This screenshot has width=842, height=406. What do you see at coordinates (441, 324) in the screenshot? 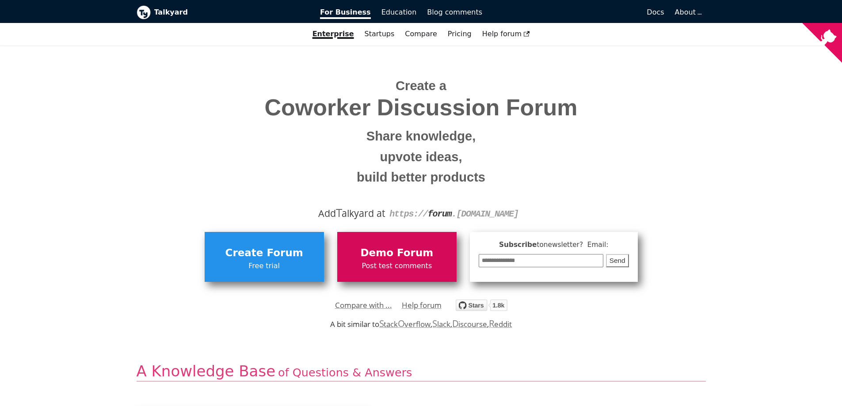
I see `a: Slack` at bounding box center [441, 324].